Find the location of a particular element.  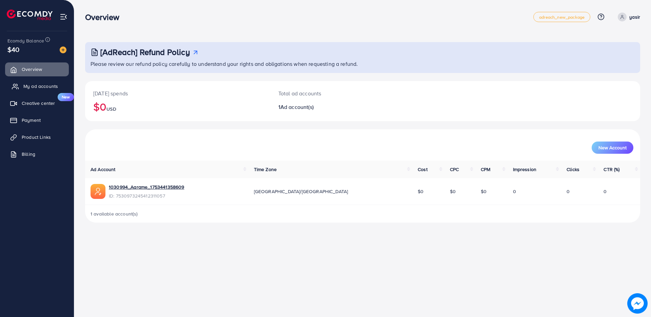

img: ic-ads-acc.e4c84228.svg is located at coordinates (98, 191).